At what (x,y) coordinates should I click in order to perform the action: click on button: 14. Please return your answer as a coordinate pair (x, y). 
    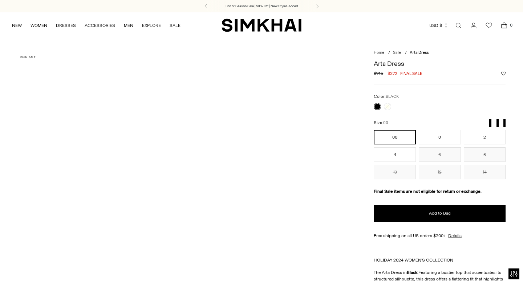
    Looking at the image, I should click on (485, 172).